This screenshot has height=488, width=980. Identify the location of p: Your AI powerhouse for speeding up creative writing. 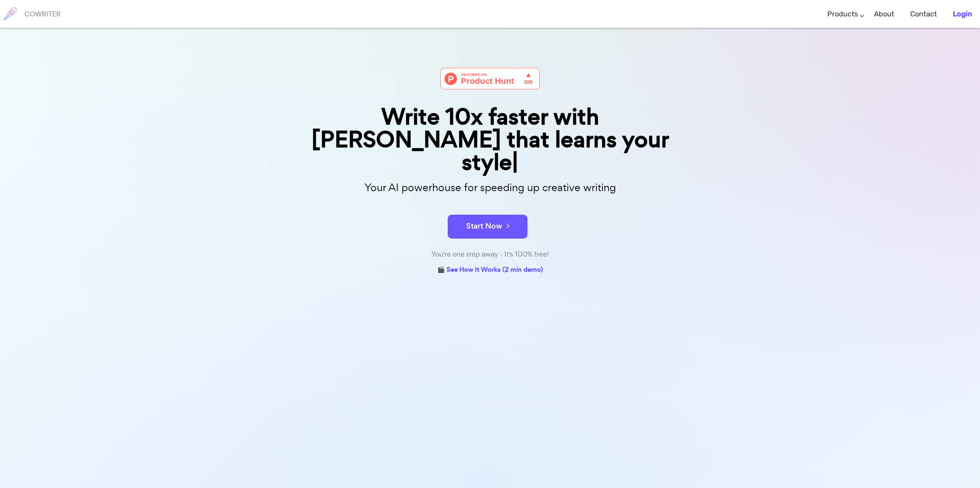
(490, 187).